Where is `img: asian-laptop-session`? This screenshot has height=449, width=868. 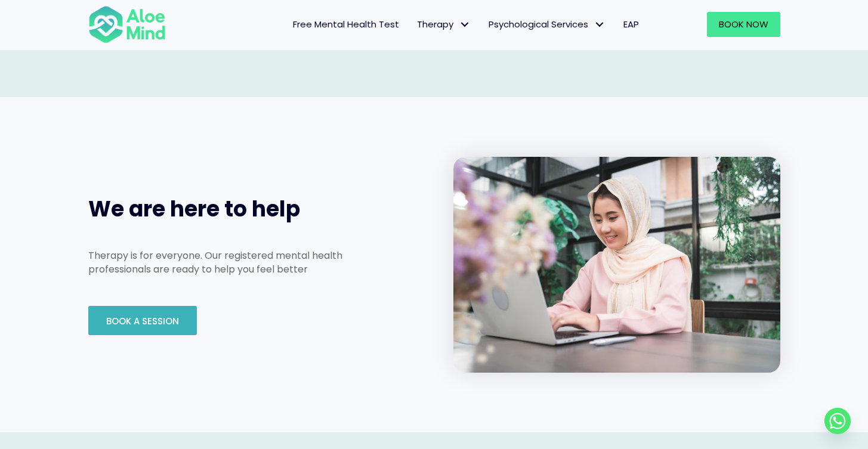
img: asian-laptop-session is located at coordinates (616, 264).